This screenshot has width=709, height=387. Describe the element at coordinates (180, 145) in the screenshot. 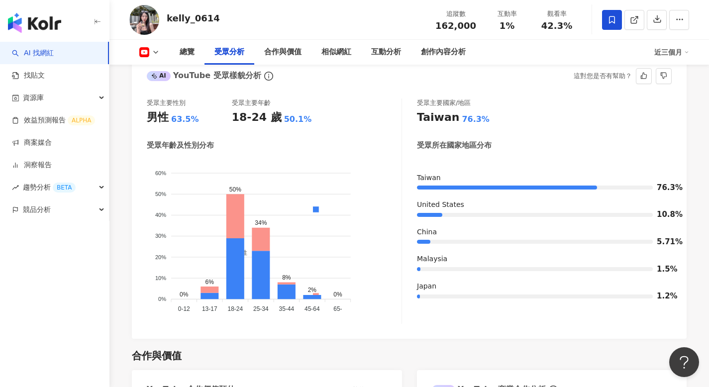

I see `div: 受眾年齡及性別分布` at that location.